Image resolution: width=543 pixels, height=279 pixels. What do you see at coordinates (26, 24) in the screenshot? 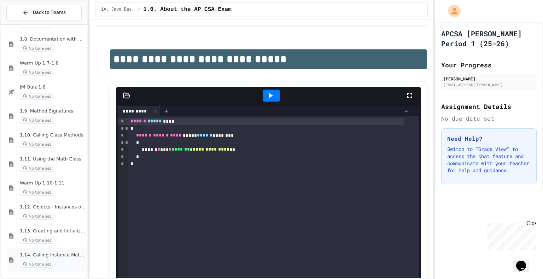
I see `div: Chat with us now!Close` at bounding box center [26, 24].